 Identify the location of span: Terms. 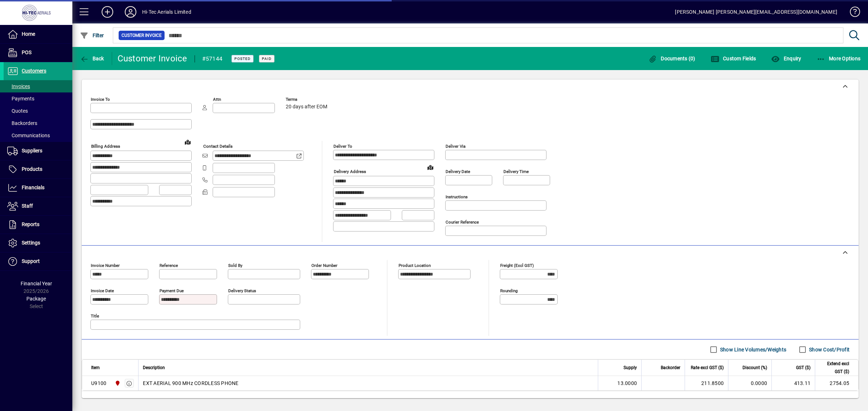
(308, 100).